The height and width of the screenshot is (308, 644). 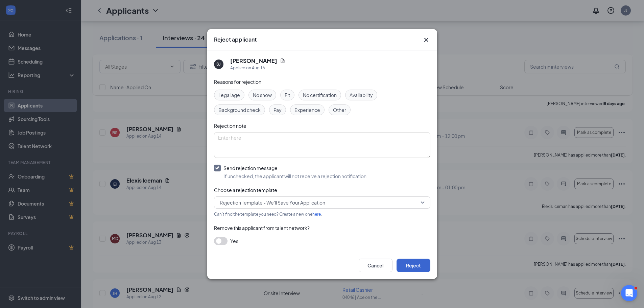 I want to click on span: Rejection Template - We'll Save Your Application, so click(x=273, y=202).